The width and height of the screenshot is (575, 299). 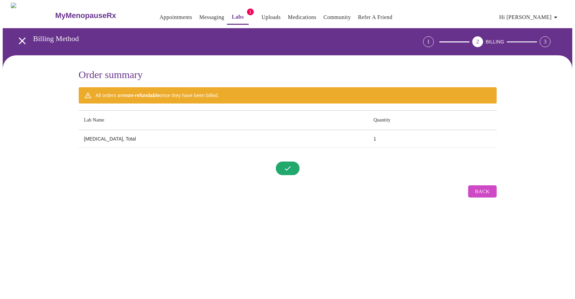 What do you see at coordinates (337, 17) in the screenshot?
I see `a: Community` at bounding box center [337, 17].